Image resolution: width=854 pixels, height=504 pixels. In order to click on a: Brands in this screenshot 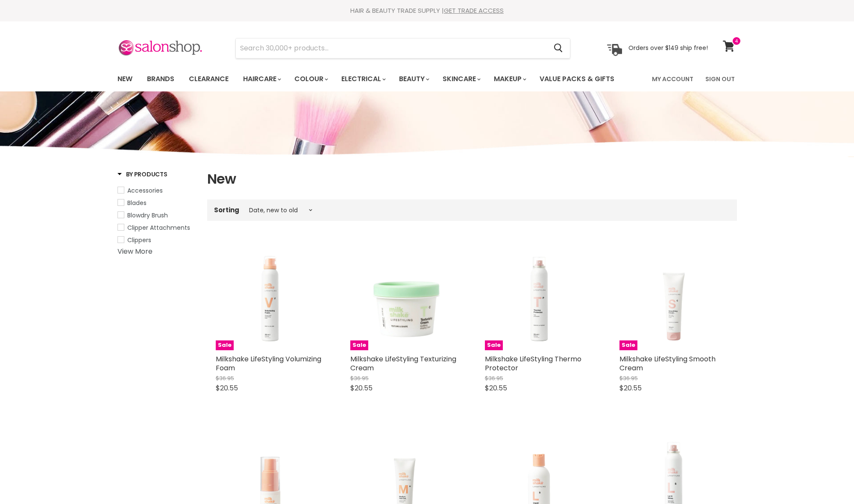, I will do `click(160, 79)`.